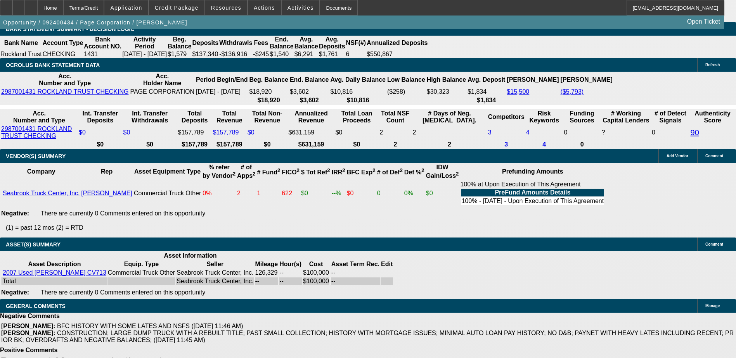  What do you see at coordinates (306, 54) in the screenshot?
I see `td: $6,291` at bounding box center [306, 54].